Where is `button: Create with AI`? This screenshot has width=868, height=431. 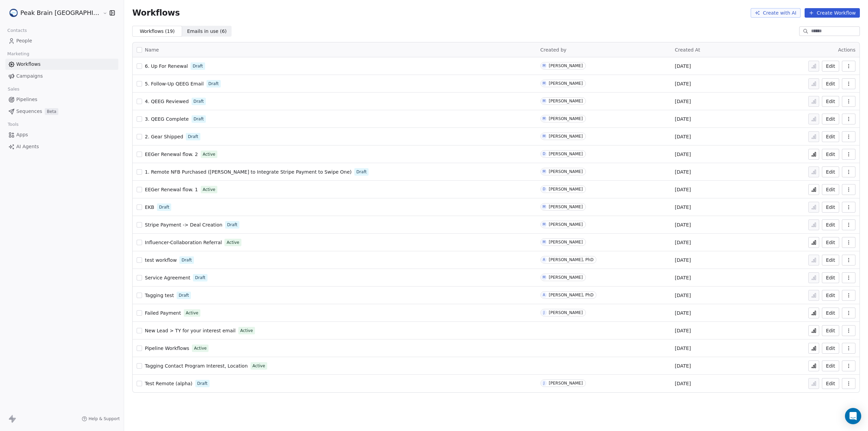
button: Create with AI is located at coordinates (775, 13).